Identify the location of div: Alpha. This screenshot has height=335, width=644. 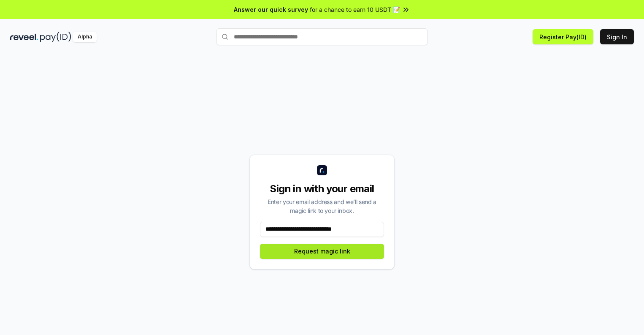
(85, 37).